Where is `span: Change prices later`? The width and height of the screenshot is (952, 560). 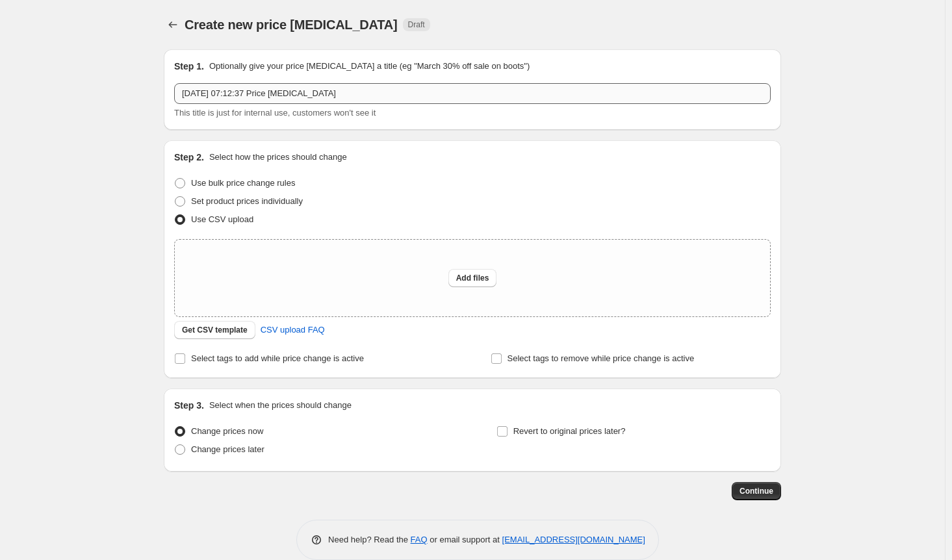
span: Change prices later is located at coordinates (227, 449).